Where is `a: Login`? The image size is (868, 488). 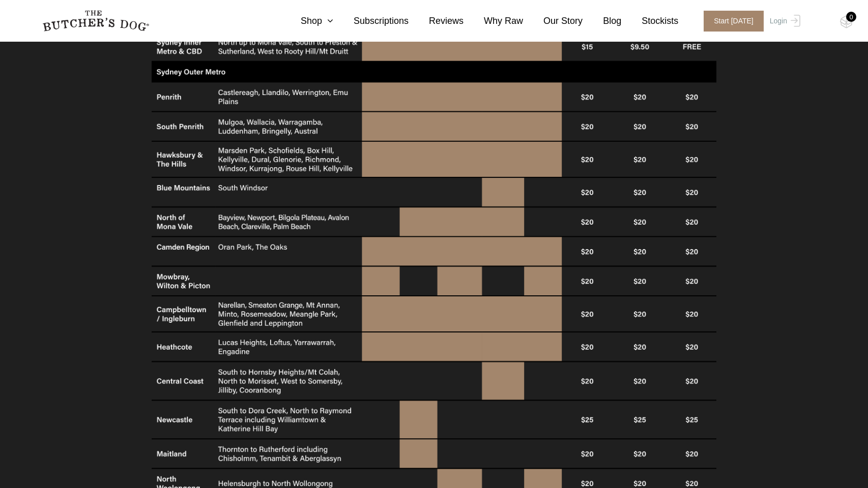 a: Login is located at coordinates (783, 21).